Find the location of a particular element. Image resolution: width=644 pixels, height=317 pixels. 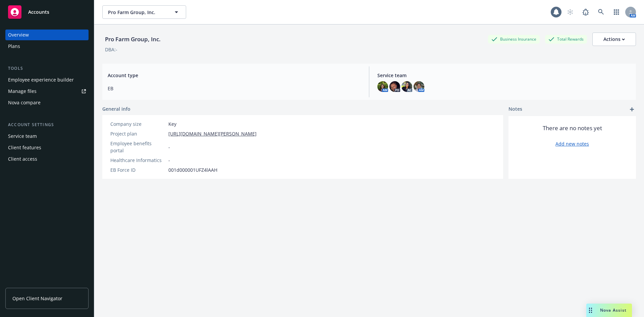

div: Service team is located at coordinates (23, 136).